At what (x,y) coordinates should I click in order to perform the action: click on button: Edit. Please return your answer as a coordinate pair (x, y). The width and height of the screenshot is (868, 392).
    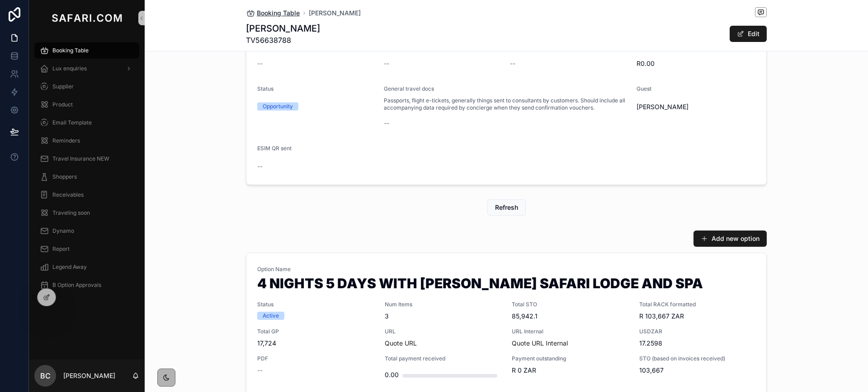
    Looking at the image, I should click on (748, 34).